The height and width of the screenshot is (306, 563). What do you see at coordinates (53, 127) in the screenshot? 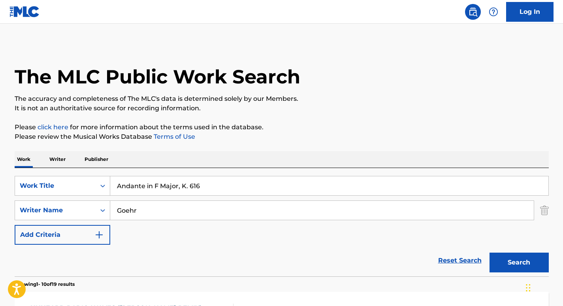
I see `a: click here` at bounding box center [53, 127].